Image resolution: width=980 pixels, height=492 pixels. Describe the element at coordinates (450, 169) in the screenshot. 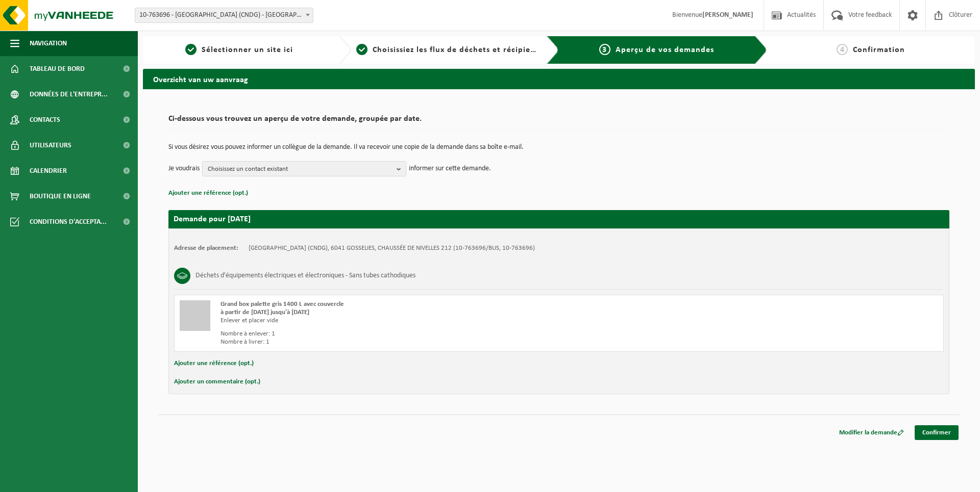

I see `p: informer sur cette demande.` at that location.